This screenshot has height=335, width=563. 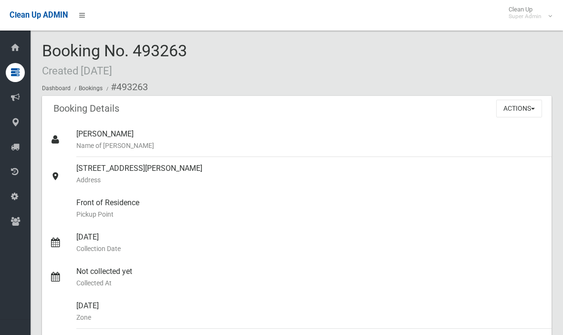 What do you see at coordinates (115, 60) in the screenshot?
I see `span: Booking No. 493263` at bounding box center [115, 60].